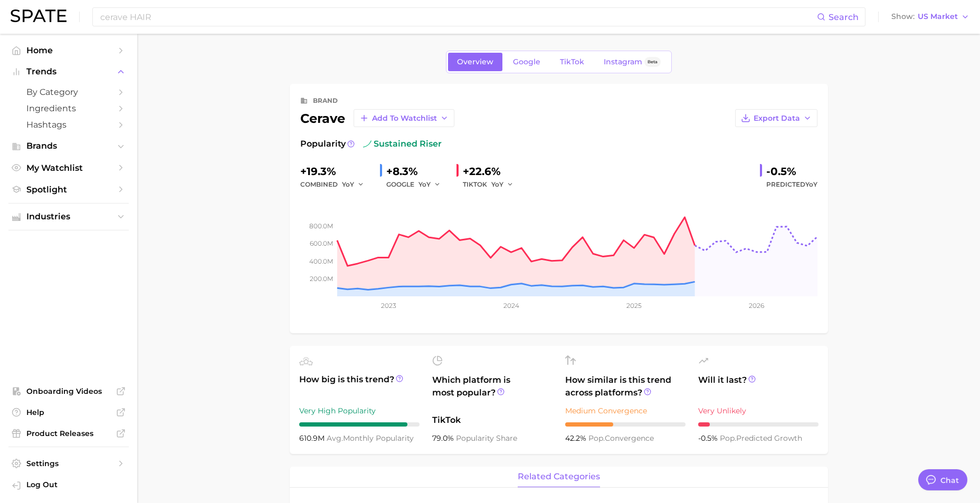  Describe the element at coordinates (69, 72) in the screenshot. I see `button: Trends` at that location.